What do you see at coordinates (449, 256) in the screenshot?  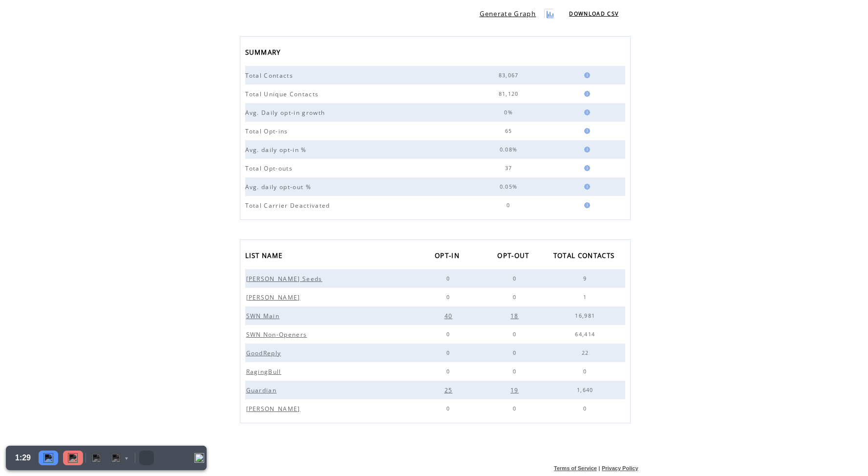 I see `a: OPT-IN` at bounding box center [449, 256].